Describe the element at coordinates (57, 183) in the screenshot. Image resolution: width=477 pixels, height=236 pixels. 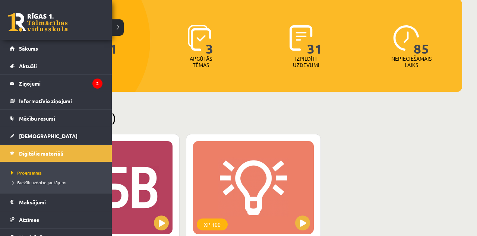
I see `a: Biežāk uzdotie jautājumi` at that location.